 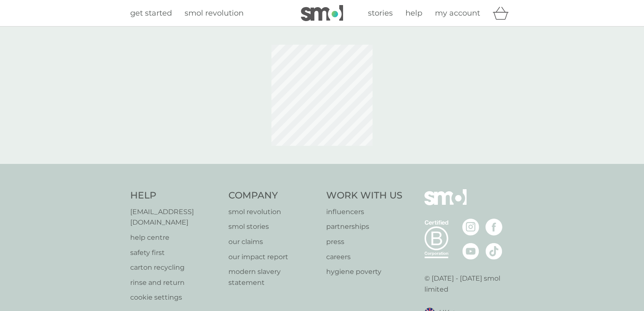 What do you see at coordinates (503, 13) in the screenshot?
I see `div: basket` at bounding box center [503, 13].